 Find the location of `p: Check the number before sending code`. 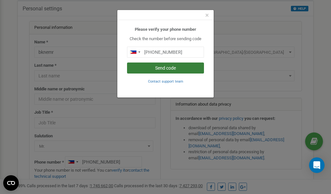

p: Check the number before sending code is located at coordinates (165, 39).